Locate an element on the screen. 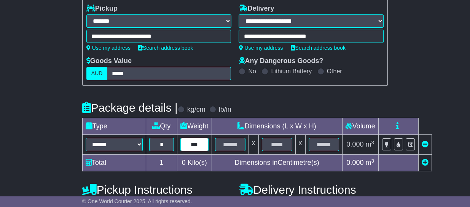 The width and height of the screenshot is (470, 207). td: Dimensions in Centimetre(s) is located at coordinates (276, 163).